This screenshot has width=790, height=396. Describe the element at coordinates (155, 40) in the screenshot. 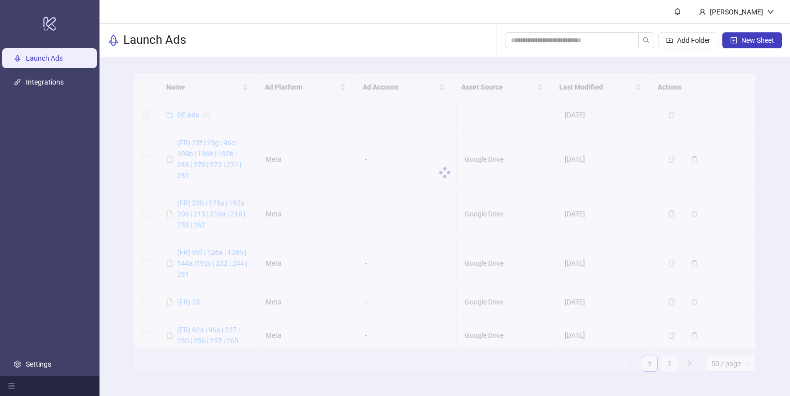

I see `h3: Launch Ads` at that location.